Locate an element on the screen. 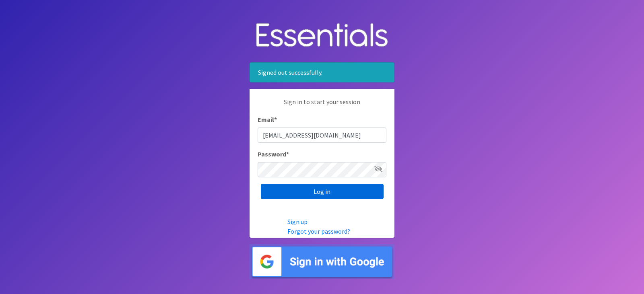 This screenshot has height=294, width=644. a: Sign up is located at coordinates (298, 222).